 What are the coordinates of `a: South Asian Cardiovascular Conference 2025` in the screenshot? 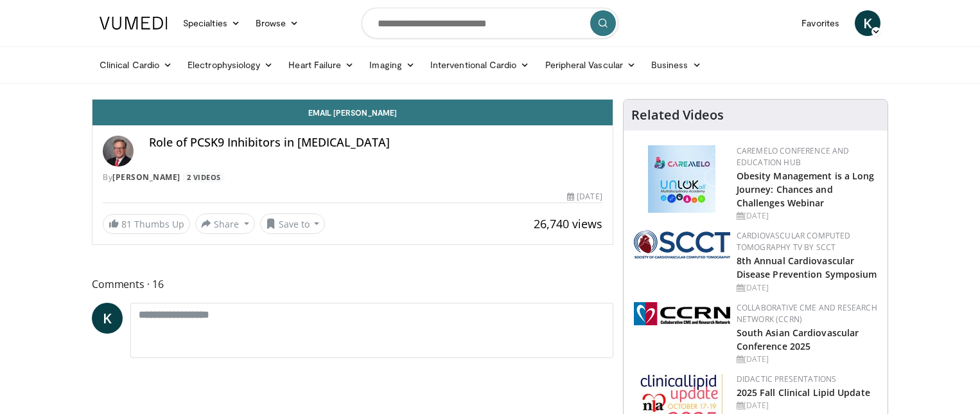 It's located at (798, 340).